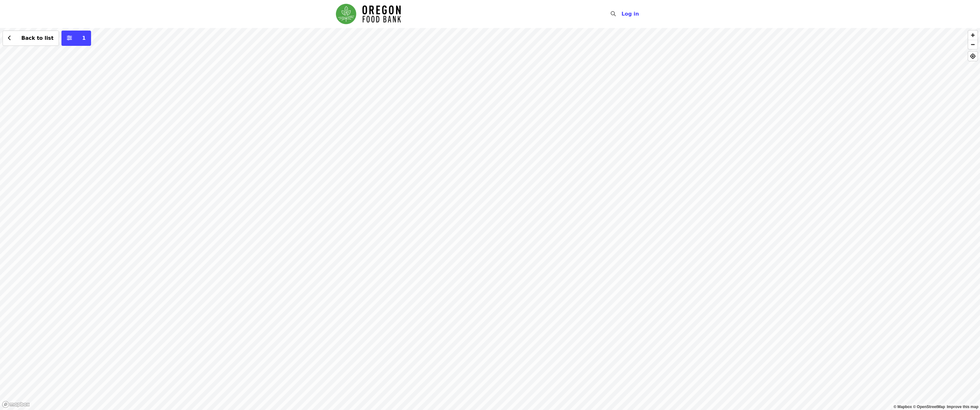  Describe the element at coordinates (369, 14) in the screenshot. I see `img: Oregon Food Bank - Home` at that location.